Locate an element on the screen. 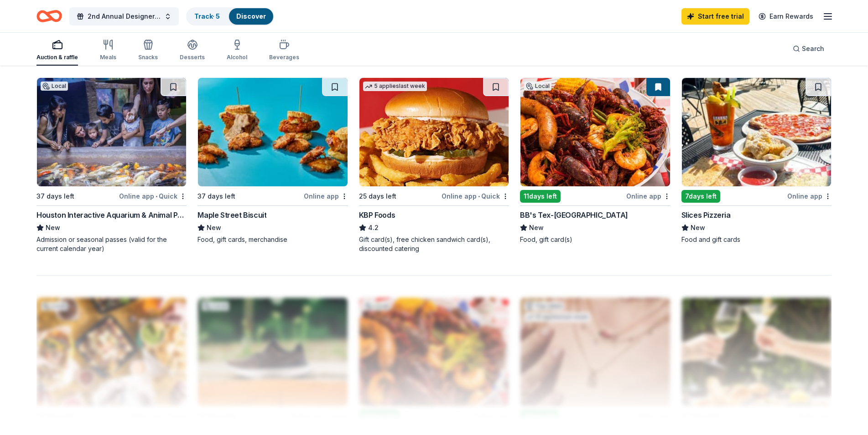 This screenshot has height=435, width=868. span: Search is located at coordinates (813, 49).